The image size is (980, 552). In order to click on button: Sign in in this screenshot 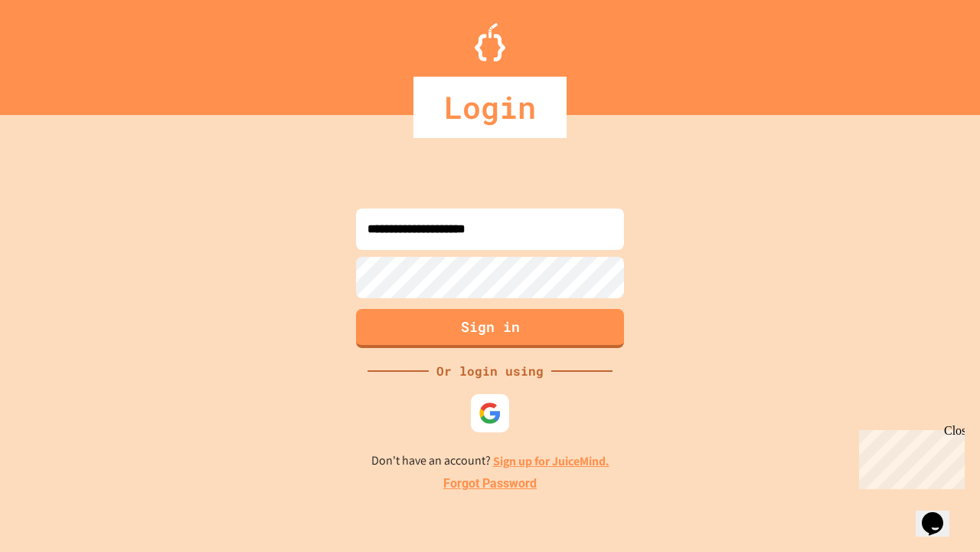, I will do `click(490, 328)`.